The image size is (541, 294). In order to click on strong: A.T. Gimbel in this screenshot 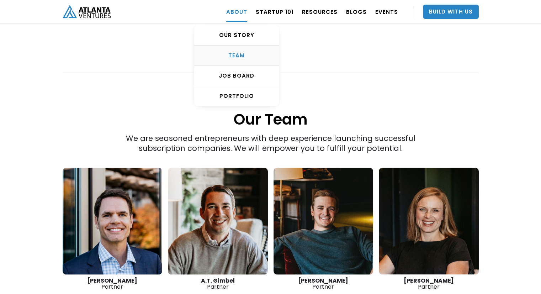, I will do `click(218, 280)`.